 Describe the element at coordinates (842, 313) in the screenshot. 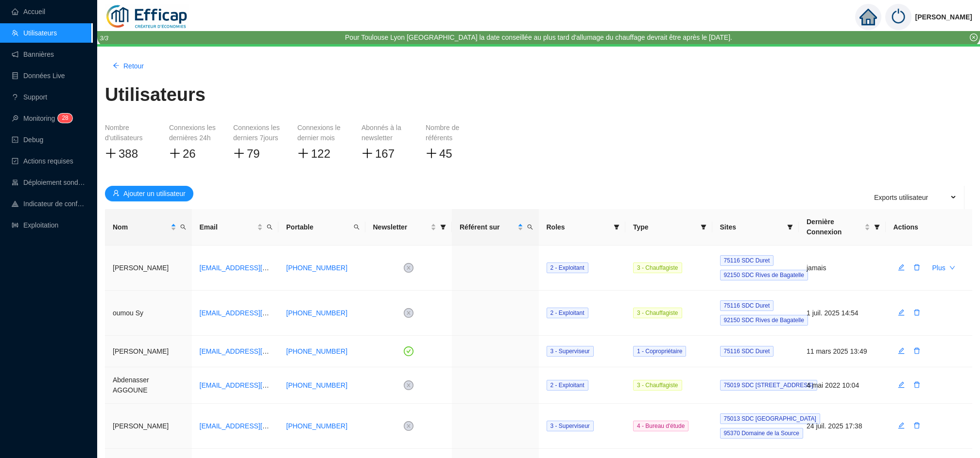

I see `td: 1 juil. 2025 14:54` at that location.